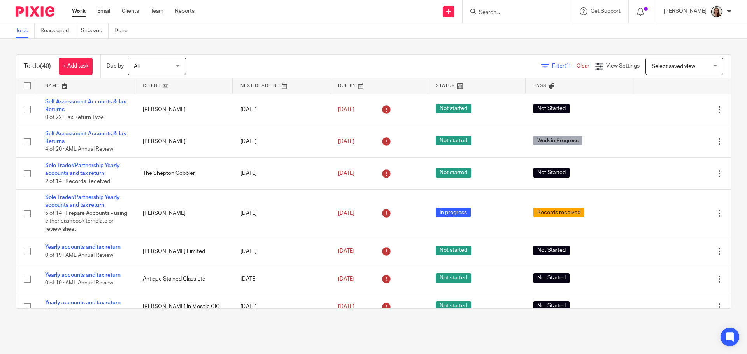 The width and height of the screenshot is (747, 354). What do you see at coordinates (130, 11) in the screenshot?
I see `a: Clients` at bounding box center [130, 11].